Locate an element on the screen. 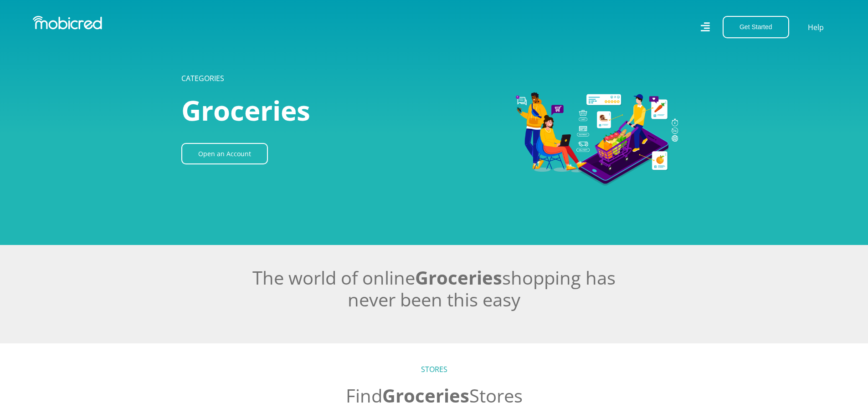 The width and height of the screenshot is (868, 408). img: Groceries is located at coordinates (543, 123).